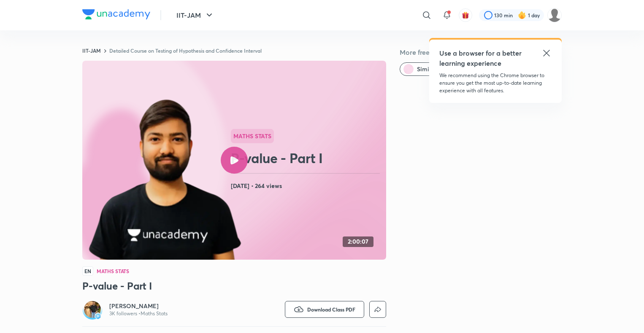 The width and height of the screenshot is (644, 333). Describe the element at coordinates (138, 314) in the screenshot. I see `p: 3K followers • Maths Stats` at that location.